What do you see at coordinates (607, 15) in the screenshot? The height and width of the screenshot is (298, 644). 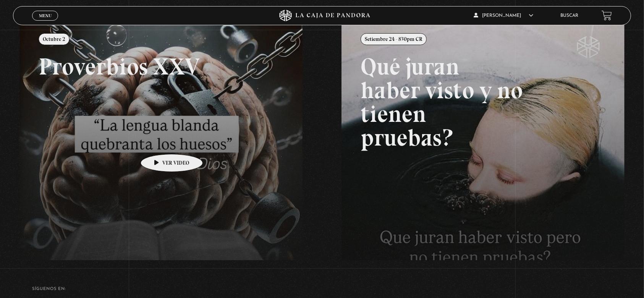 I see `a: View your shopping cart` at bounding box center [607, 15].